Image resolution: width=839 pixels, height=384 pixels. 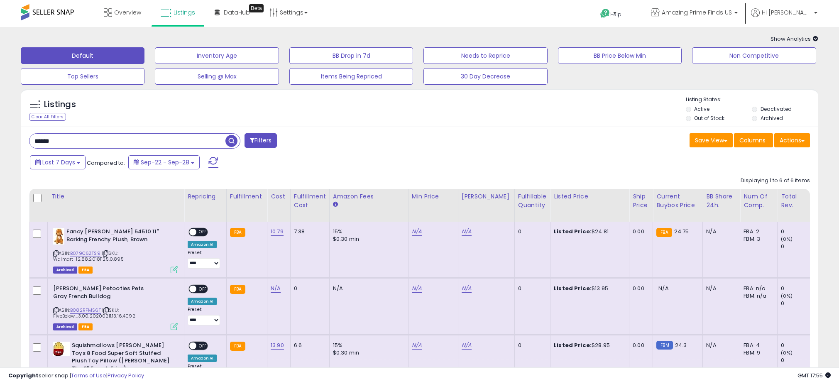 I want to click on span: Overview, so click(x=127, y=12).